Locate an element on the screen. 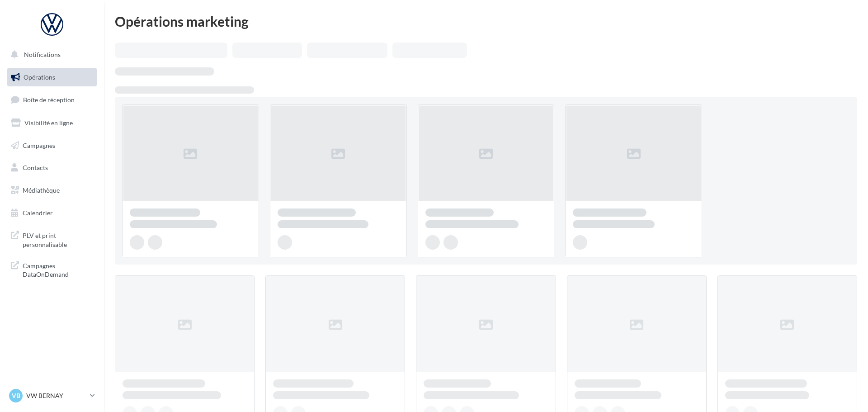 This screenshot has height=412, width=868. a: Campagnes is located at coordinates (52, 146).